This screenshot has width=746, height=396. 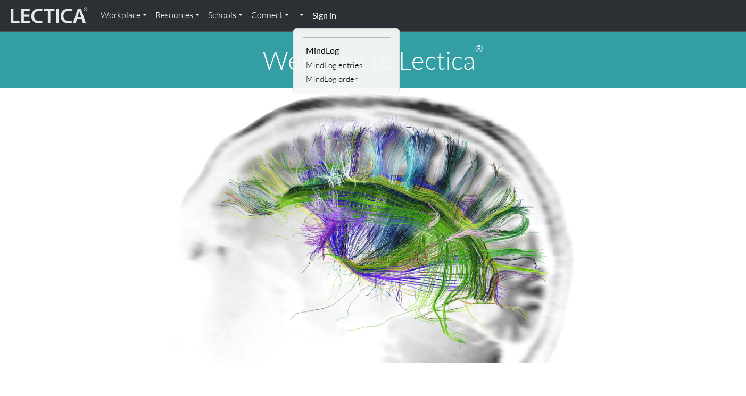 I want to click on li: MindLog, so click(x=347, y=51).